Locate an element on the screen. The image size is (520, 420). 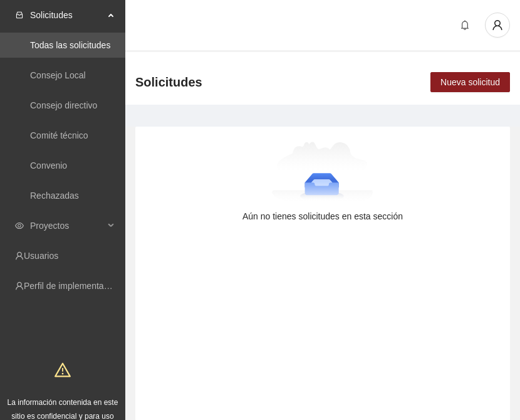
span: Proyectos is located at coordinates (67, 225).